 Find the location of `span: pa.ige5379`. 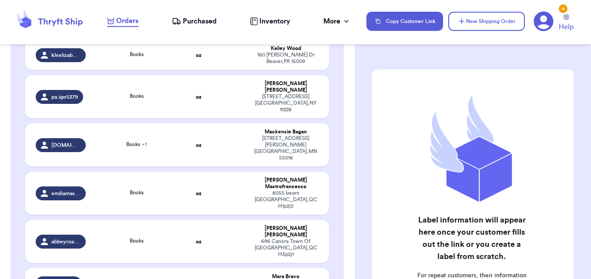

span: pa.ige5379 is located at coordinates (64, 97).